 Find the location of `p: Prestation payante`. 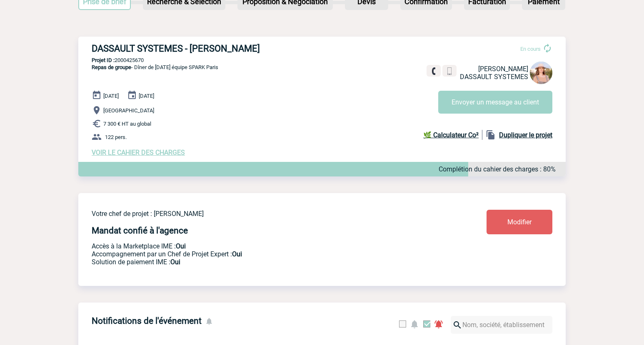

p: Prestation payante is located at coordinates (264, 254).